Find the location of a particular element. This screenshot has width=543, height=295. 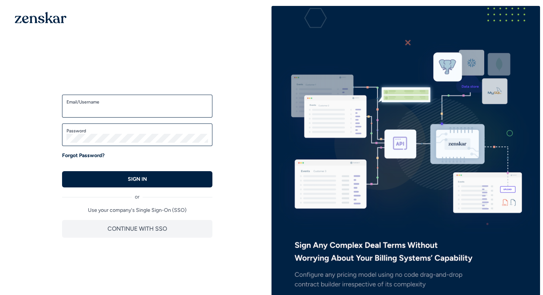

button: CONTINUE WITH SSO is located at coordinates (137, 229).